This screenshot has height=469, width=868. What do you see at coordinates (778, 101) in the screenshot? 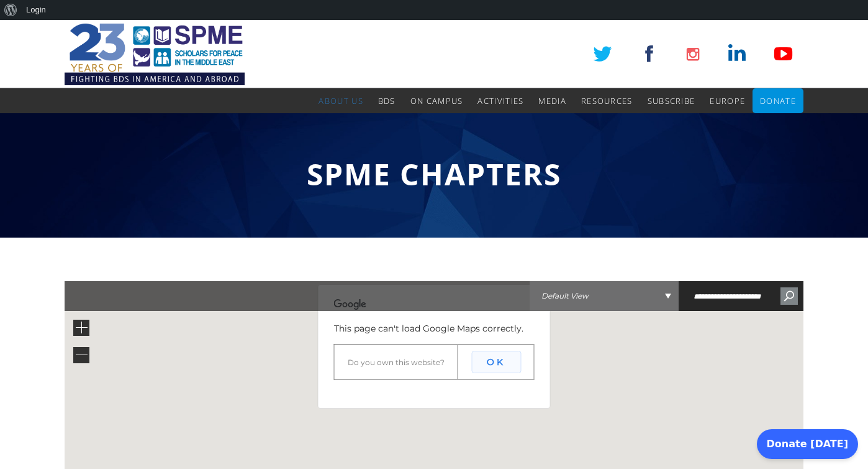
I see `span: Donate` at bounding box center [778, 101].